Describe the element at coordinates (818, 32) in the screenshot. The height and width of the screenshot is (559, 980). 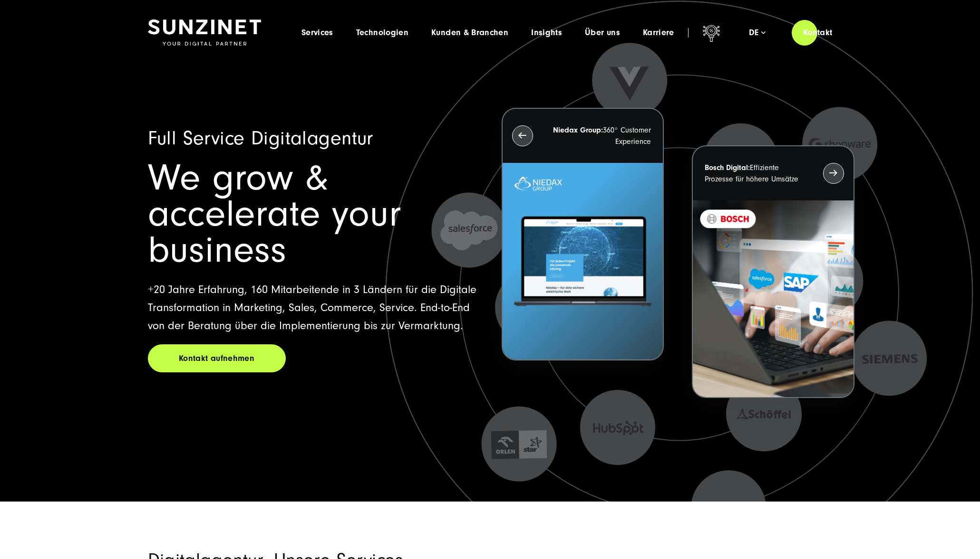
I see `a: Kontakt` at that location.